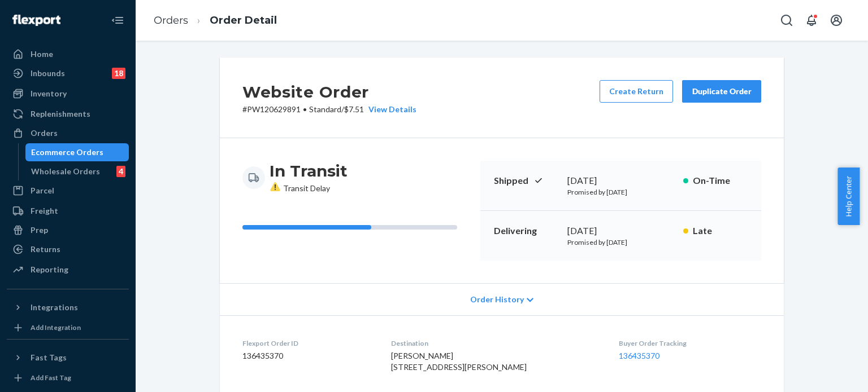 The width and height of the screenshot is (868, 392). Describe the element at coordinates (66, 172) in the screenshot. I see `div: Wholesale Orders` at that location.